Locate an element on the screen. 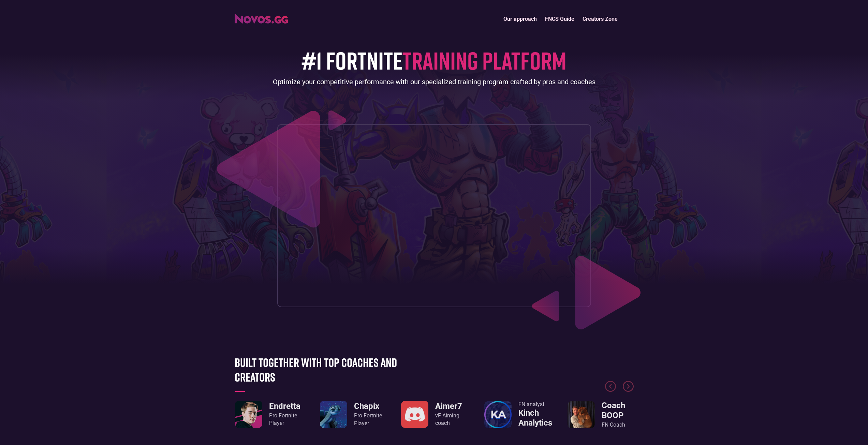 The image size is (868, 445). a: Aimer7vF Aiming coach is located at coordinates (434, 414).